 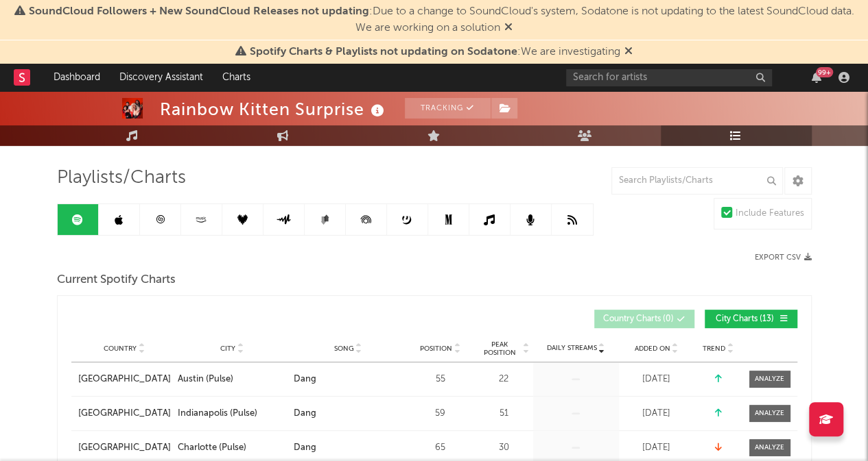 I want to click on span: : Due to a change to SoundCloud's system, Sodatone is not updating to the latest SoundCloud data...., so click(x=441, y=20).